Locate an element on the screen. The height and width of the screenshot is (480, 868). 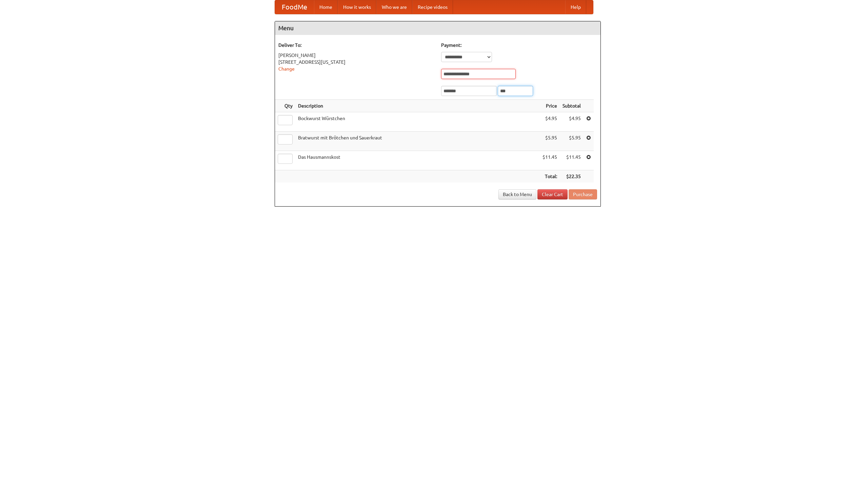
a: Help is located at coordinates (576, 7).